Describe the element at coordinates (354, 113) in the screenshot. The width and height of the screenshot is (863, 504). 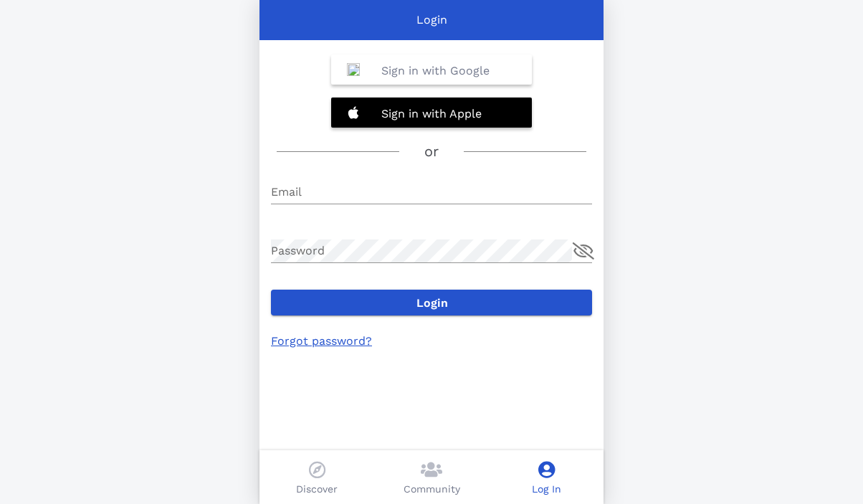
I see `img: 20201228132320%21Apple_logo_white.svg` at that location.